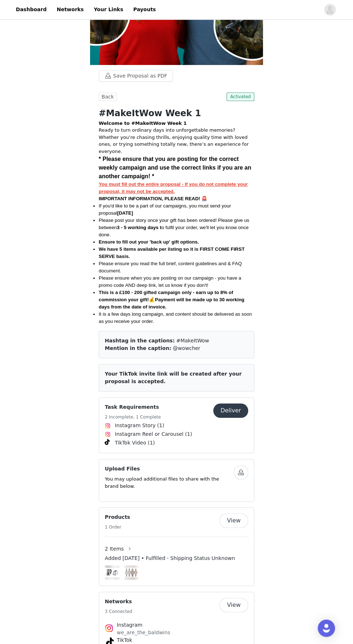 This screenshot has width=353, height=644. What do you see at coordinates (153, 198) in the screenshot?
I see `span: IMPORTANT INFORMATION, PLEASE READ! 🚨` at bounding box center [153, 198].